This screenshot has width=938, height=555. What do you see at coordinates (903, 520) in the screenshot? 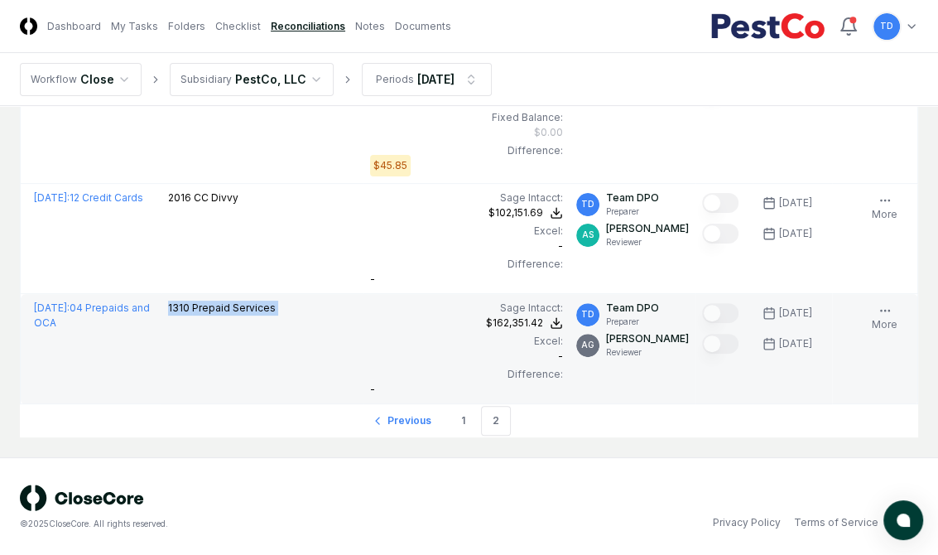
I see `button: atlas-launcher` at bounding box center [903, 520].